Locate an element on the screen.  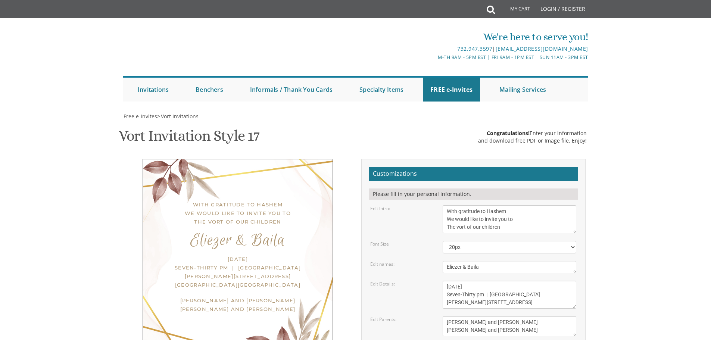
a: Vort Invitations is located at coordinates (179, 116).